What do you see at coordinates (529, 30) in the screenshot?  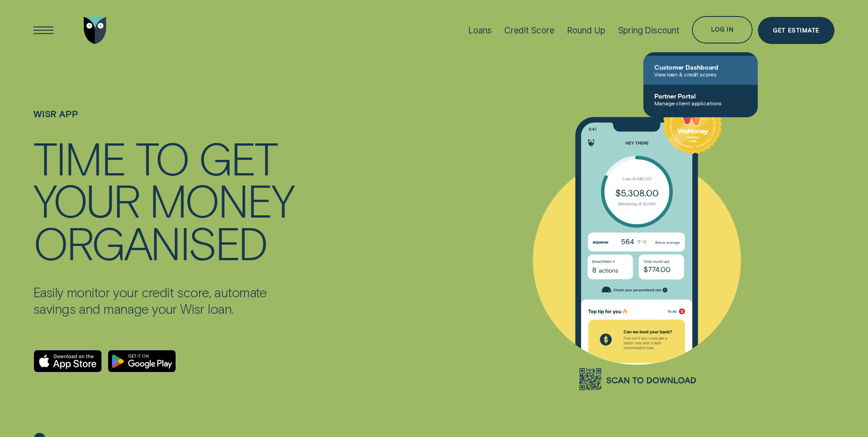 I see `div: Credit Score` at bounding box center [529, 30].